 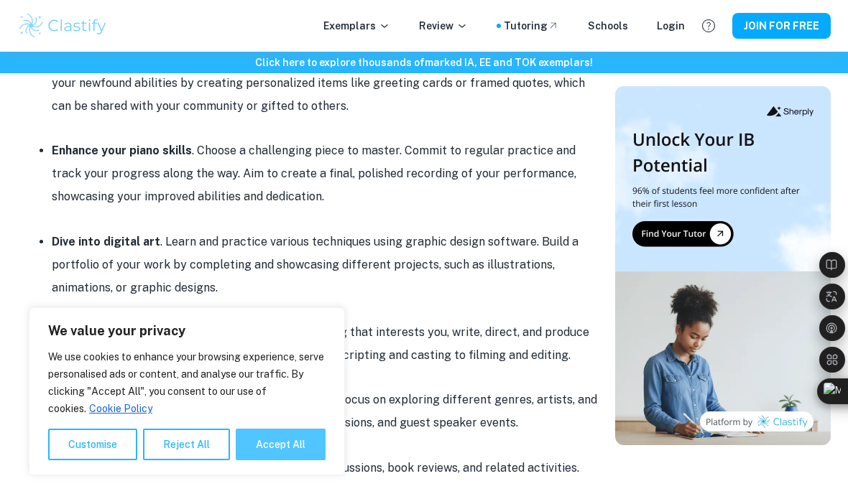 I want to click on div: Tutoring, so click(x=531, y=26).